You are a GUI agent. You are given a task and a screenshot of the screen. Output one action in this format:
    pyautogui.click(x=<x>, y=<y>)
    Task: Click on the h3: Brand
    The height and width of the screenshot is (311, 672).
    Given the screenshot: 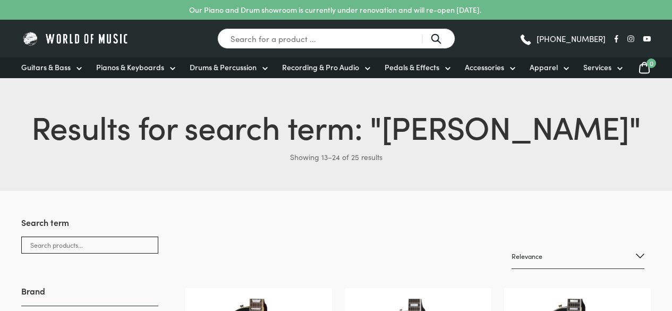 What is the action you would take?
    pyautogui.click(x=90, y=295)
    